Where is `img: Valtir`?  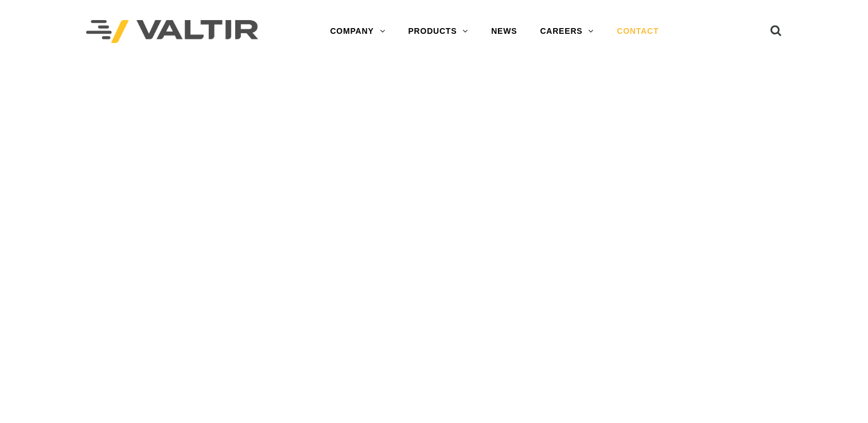
img: Valtir is located at coordinates (172, 31).